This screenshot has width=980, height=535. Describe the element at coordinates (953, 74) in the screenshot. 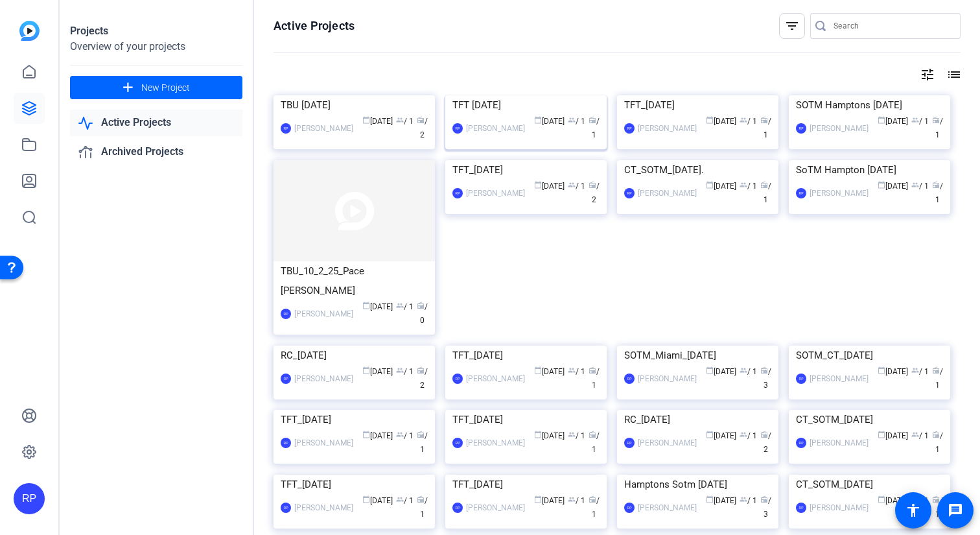

I see `mat-icon: list` at that location.